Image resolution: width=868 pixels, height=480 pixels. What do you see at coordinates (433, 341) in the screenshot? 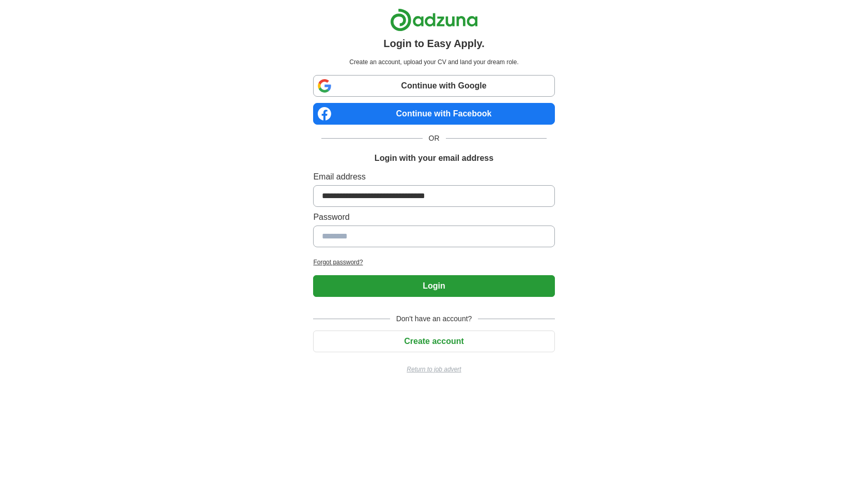
I see `a: Create account` at bounding box center [433, 341].